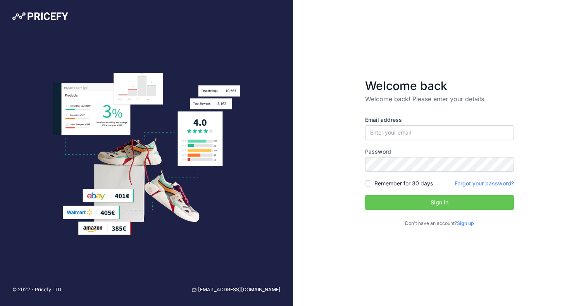 This screenshot has height=306, width=586. Describe the element at coordinates (466, 223) in the screenshot. I see `a: Sign up` at that location.